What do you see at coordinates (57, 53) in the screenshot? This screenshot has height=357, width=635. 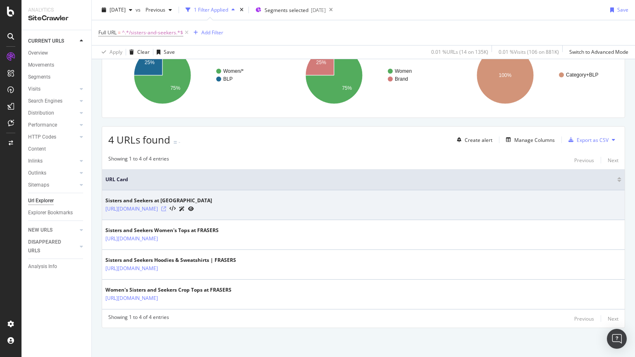 I see `a: Overview` at bounding box center [57, 53].